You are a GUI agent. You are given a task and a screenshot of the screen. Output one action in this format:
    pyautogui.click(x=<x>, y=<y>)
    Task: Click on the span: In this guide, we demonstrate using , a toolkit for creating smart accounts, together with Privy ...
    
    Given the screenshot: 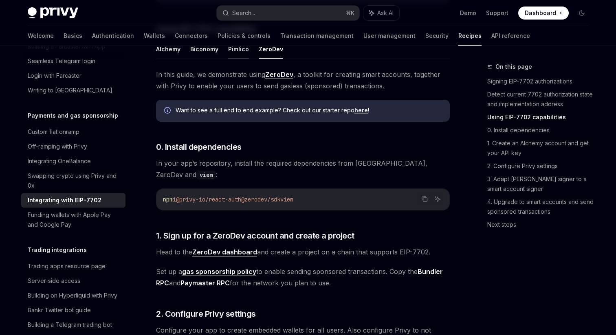 What is the action you would take?
    pyautogui.click(x=303, y=80)
    